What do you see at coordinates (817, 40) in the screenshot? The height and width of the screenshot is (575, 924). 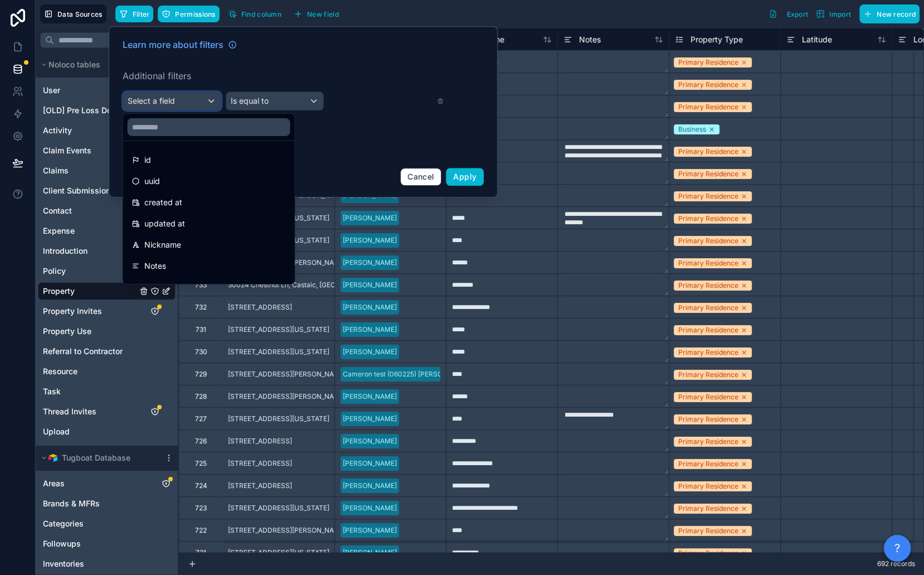 I see `span: Latitude` at bounding box center [817, 40].